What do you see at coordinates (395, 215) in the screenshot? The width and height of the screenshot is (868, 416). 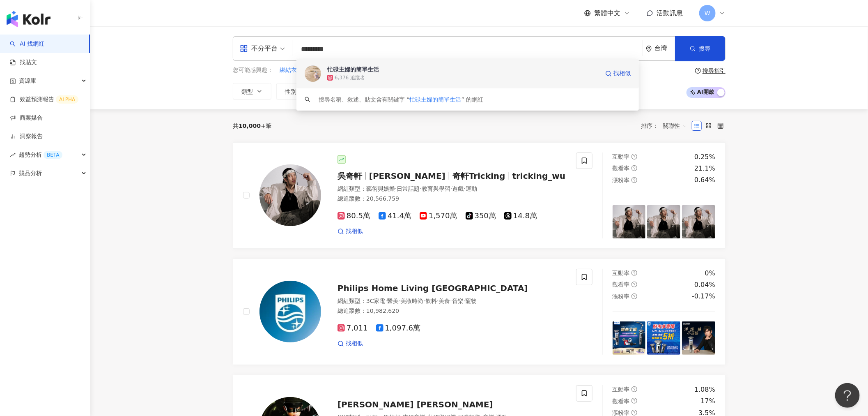 I see `span: 41.4萬` at bounding box center [395, 215].